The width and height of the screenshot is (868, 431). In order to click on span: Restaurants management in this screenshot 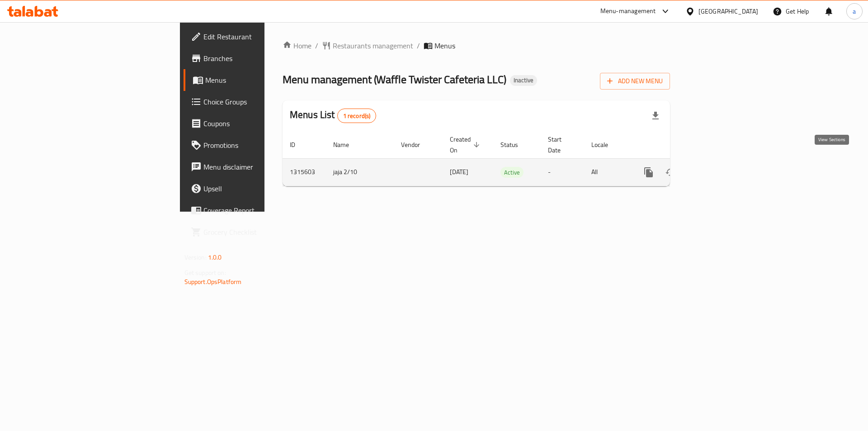, I will do `click(373, 46)`.